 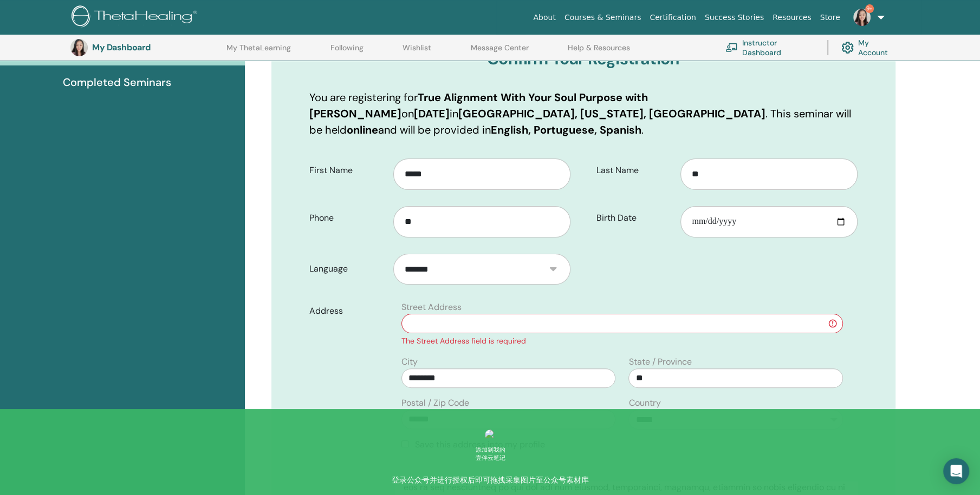 What do you see at coordinates (731, 47) in the screenshot?
I see `img: chalkboard-teacher.svg` at bounding box center [731, 47].